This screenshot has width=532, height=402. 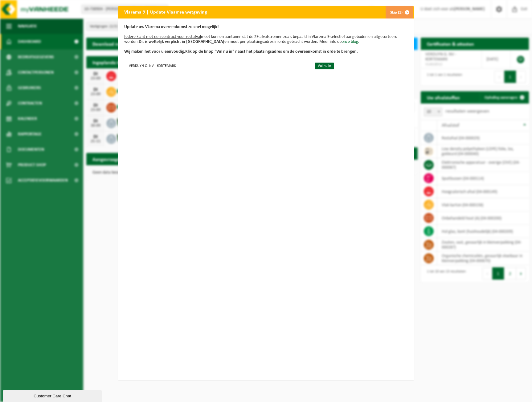 I want to click on td: VERDUYN G. NV - KORTEMARK, so click(x=217, y=65).